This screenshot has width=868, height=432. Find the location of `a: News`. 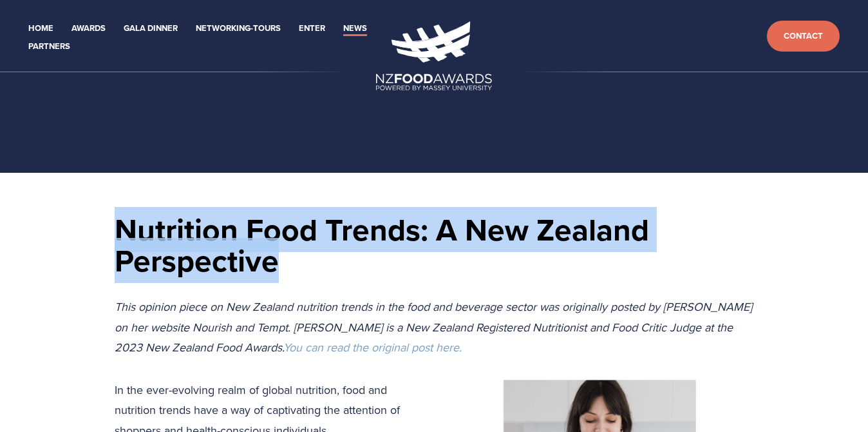

a: News is located at coordinates (355, 28).